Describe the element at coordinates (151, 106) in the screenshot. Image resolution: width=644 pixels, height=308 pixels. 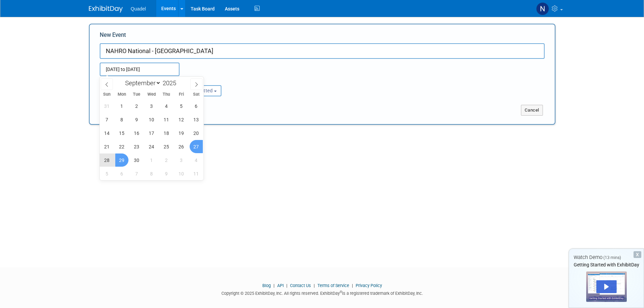
I see `span: September 3, 2025` at that location.